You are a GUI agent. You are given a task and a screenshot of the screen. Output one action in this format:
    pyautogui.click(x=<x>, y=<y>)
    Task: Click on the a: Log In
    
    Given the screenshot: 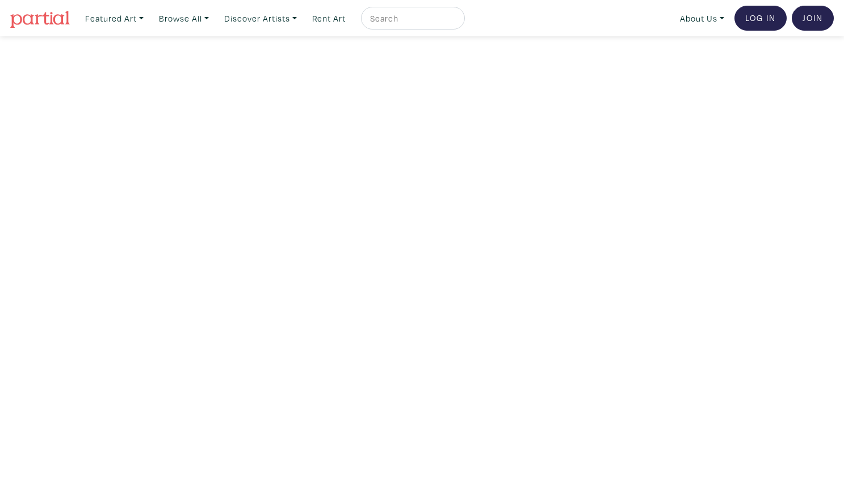 What is the action you would take?
    pyautogui.click(x=761, y=18)
    